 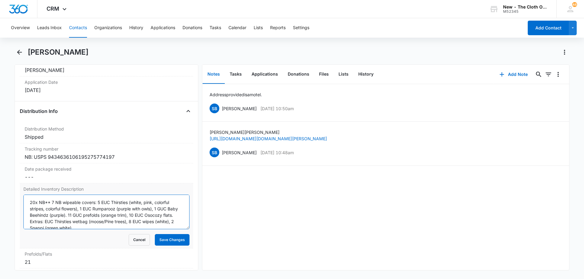 What do you see at coordinates (139, 240) in the screenshot?
I see `button: Cancel` at bounding box center [139, 240].